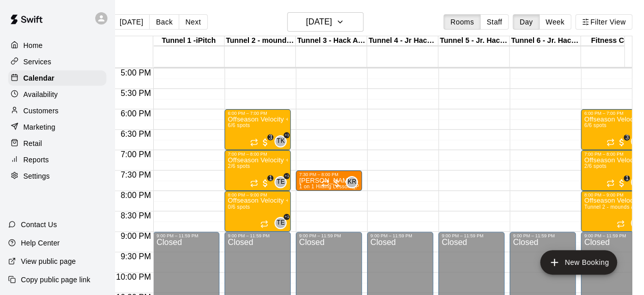 The height and width of the screenshot is (295, 644). Describe the element at coordinates (354, 182) in the screenshot. I see `span: Kevin Reeves` at that location.